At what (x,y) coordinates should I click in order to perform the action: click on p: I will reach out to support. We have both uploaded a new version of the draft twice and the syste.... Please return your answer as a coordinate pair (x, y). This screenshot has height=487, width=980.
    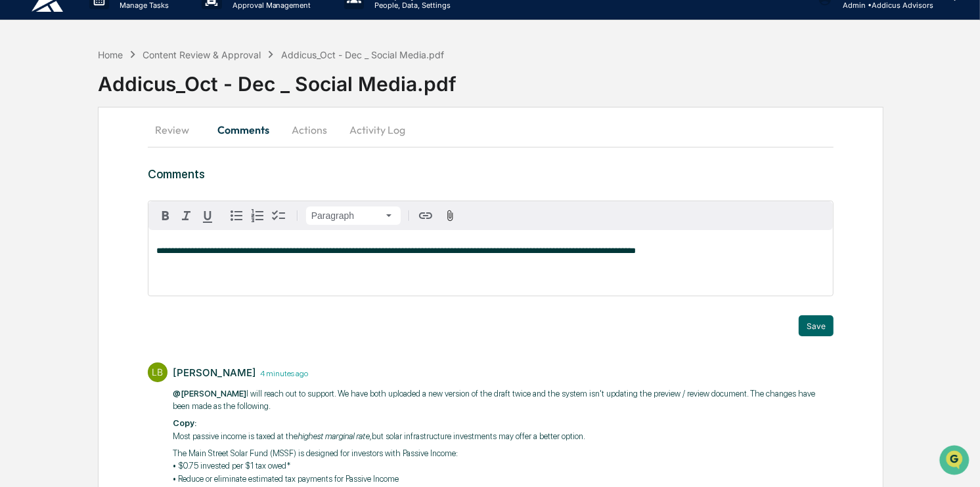
    Looking at the image, I should click on (503, 400).